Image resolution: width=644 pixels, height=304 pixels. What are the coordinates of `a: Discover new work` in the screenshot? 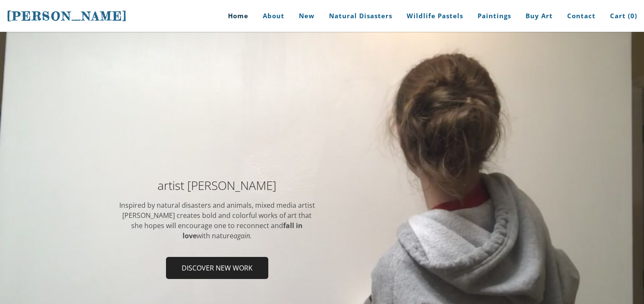 It's located at (217, 268).